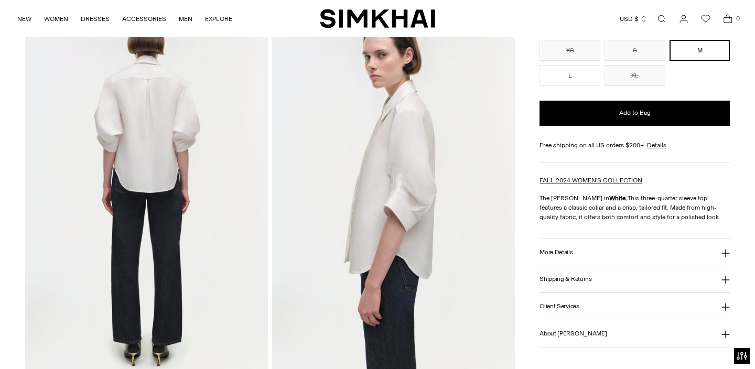 The image size is (755, 369). I want to click on a: Details, so click(657, 145).